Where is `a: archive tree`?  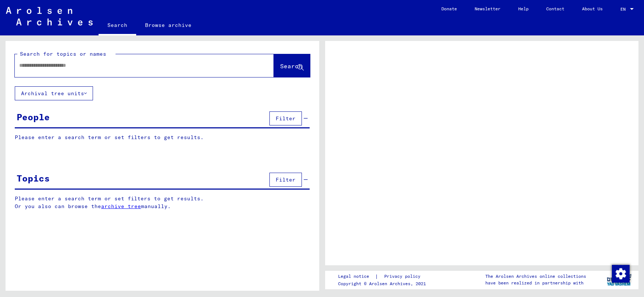 a: archive tree is located at coordinates (121, 206).